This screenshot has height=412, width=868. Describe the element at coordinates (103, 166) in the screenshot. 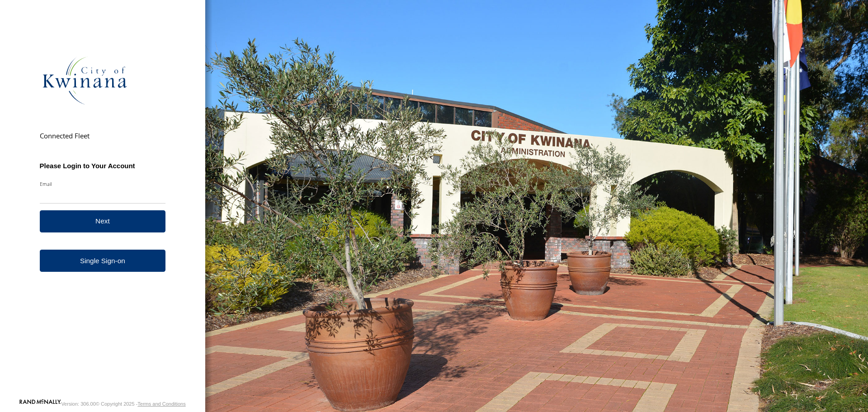

I see `h3: Please Login to Your Account` at that location.